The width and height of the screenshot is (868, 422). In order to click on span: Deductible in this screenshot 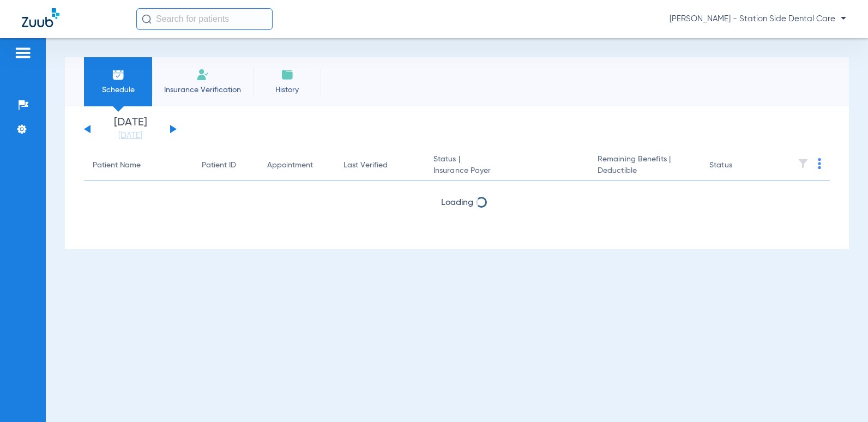, I will do `click(645, 170)`.